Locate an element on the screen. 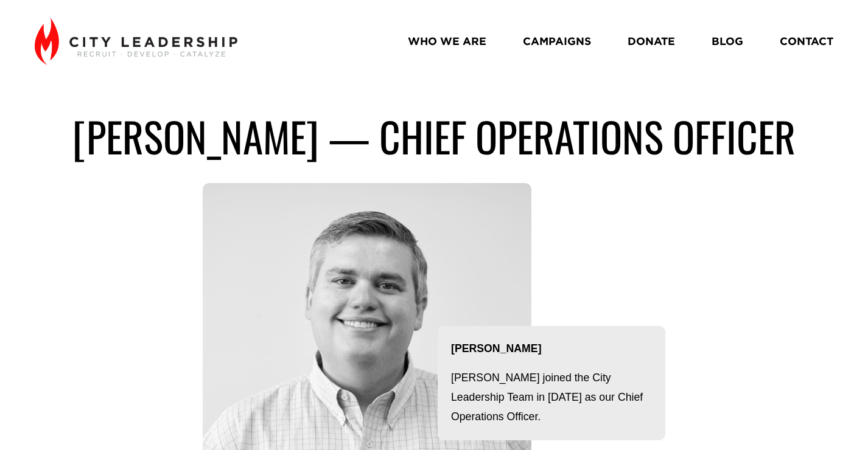 The height and width of the screenshot is (450, 868). a: CAMPAIGNS is located at coordinates (557, 40).